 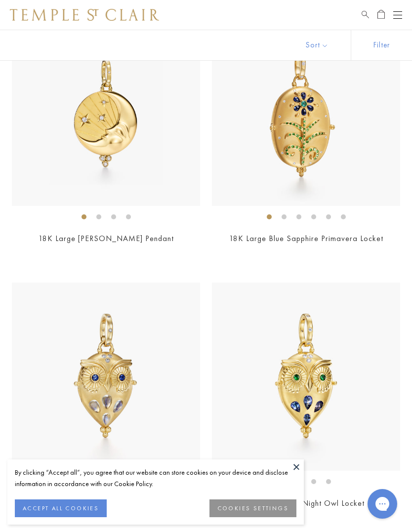 I want to click on a: 18K Tanzanite Night Owl Locket, so click(x=306, y=503).